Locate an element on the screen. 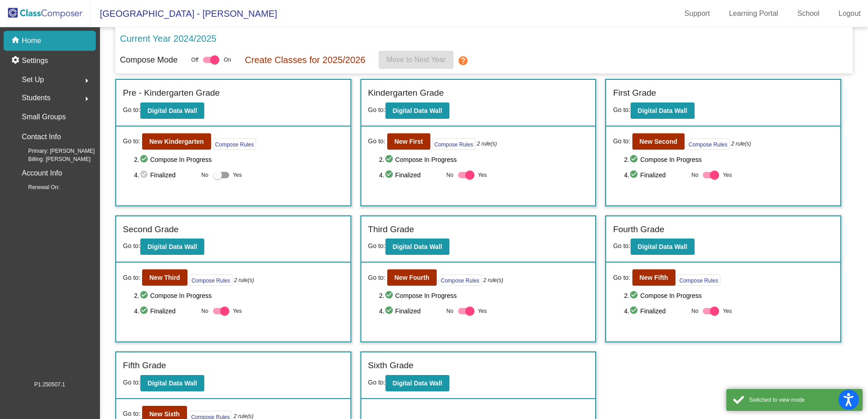  span: Set Up is located at coordinates (33, 80).